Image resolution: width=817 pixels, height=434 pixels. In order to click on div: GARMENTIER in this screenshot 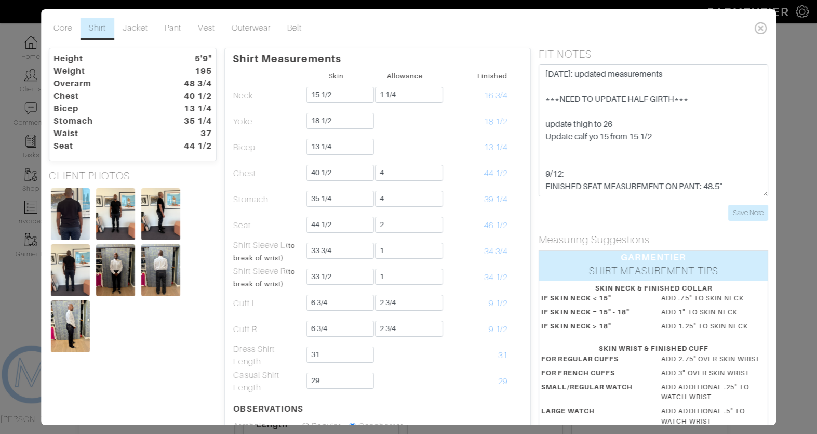, I will do `click(653, 257)`.